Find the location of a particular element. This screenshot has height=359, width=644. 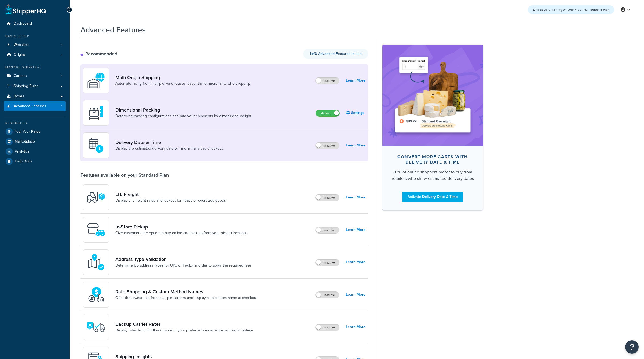

span: Advanced Features in use is located at coordinates (336, 54).